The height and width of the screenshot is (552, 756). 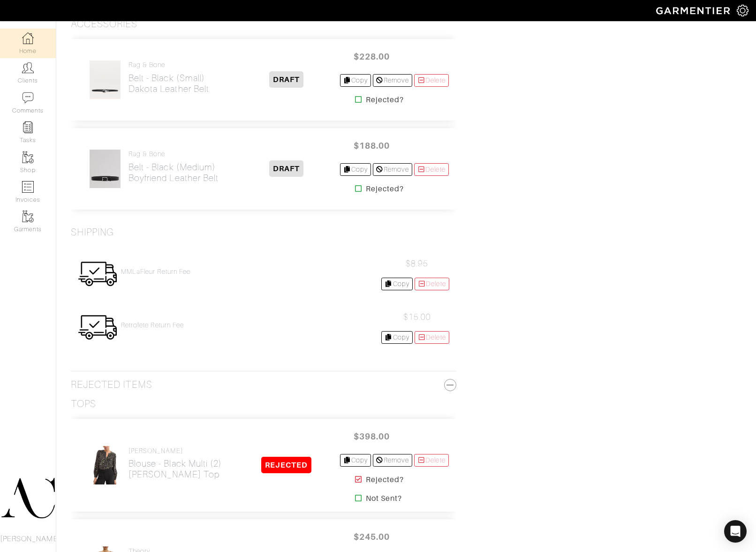 What do you see at coordinates (105, 465) in the screenshot?
I see `img: kfgvn6dVRU2HLA6Ege2p7nHb` at bounding box center [105, 465].